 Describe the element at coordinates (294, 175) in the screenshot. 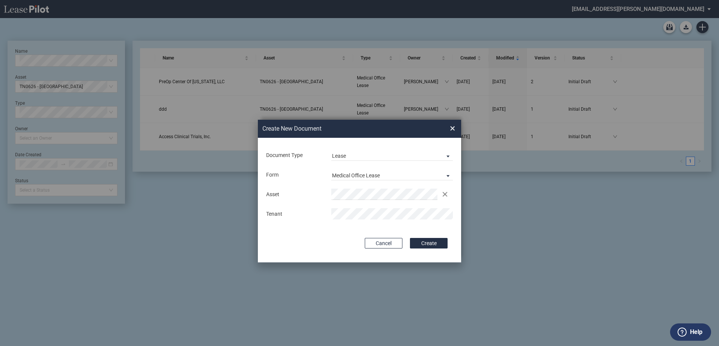

I see `div: Form` at that location.